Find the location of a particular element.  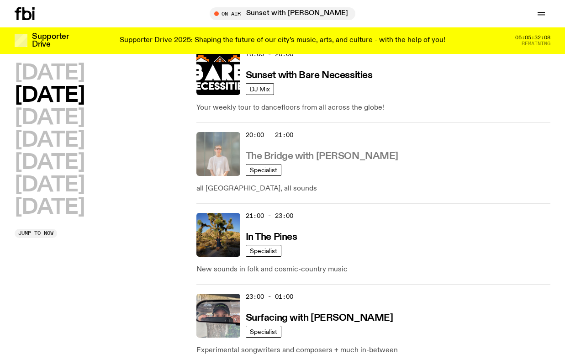

a: Sunset with Bare Necessities is located at coordinates (309, 75).